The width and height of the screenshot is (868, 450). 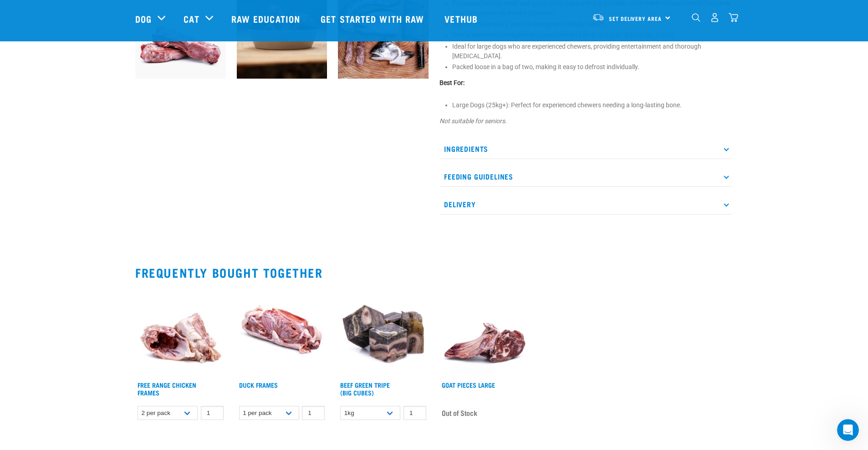 I want to click on img: user.png, so click(x=715, y=17).